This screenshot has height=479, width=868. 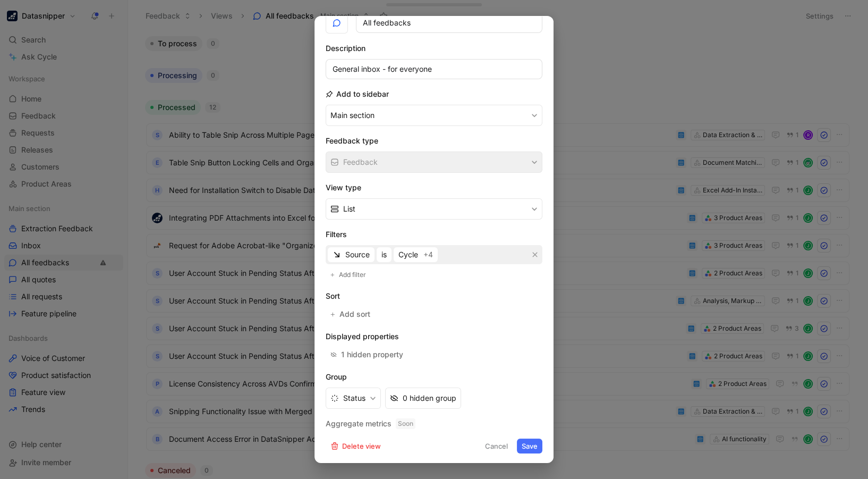 I want to click on span: is, so click(x=384, y=255).